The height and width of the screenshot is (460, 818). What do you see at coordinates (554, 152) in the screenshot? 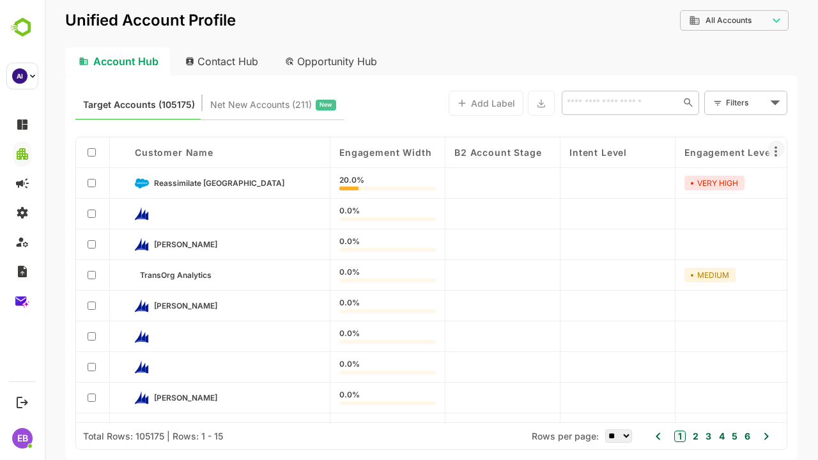
I see `span: Intent Level` at bounding box center [554, 152].